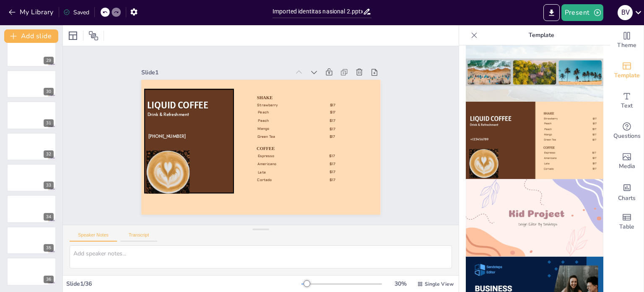 This screenshot has height=292, width=644. I want to click on span: SHAKE, so click(268, 98).